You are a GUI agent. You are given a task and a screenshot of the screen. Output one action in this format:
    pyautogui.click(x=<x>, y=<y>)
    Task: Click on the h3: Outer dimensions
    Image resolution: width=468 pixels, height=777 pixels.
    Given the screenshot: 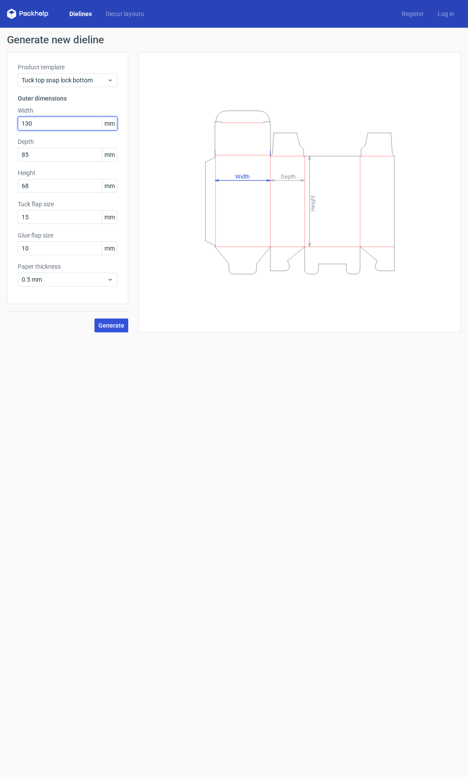 What is the action you would take?
    pyautogui.click(x=68, y=98)
    